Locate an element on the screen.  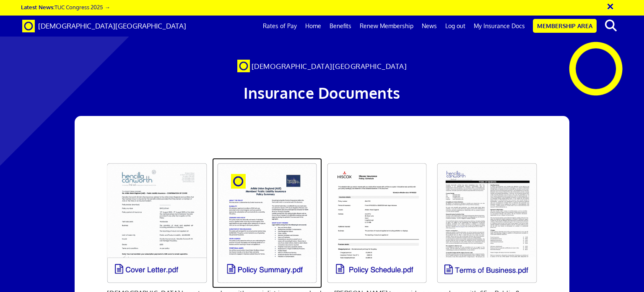
a: My Insurance Docs is located at coordinates (499, 26).